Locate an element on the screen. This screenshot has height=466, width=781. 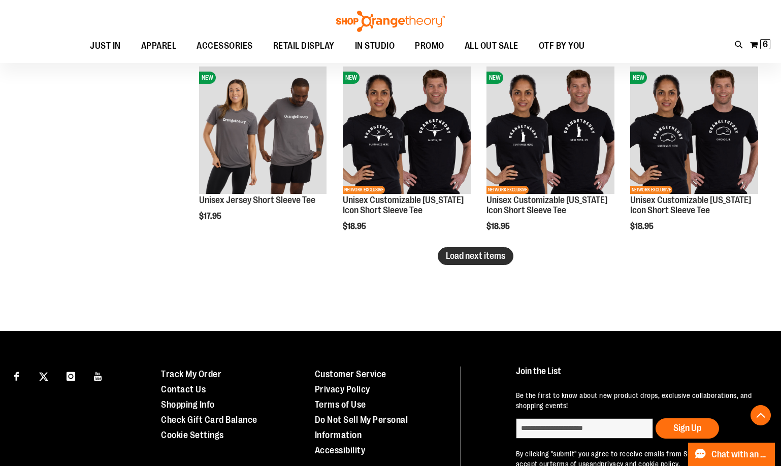
img: Unisex Jersey Short Sleeve Tee is located at coordinates (263, 130).